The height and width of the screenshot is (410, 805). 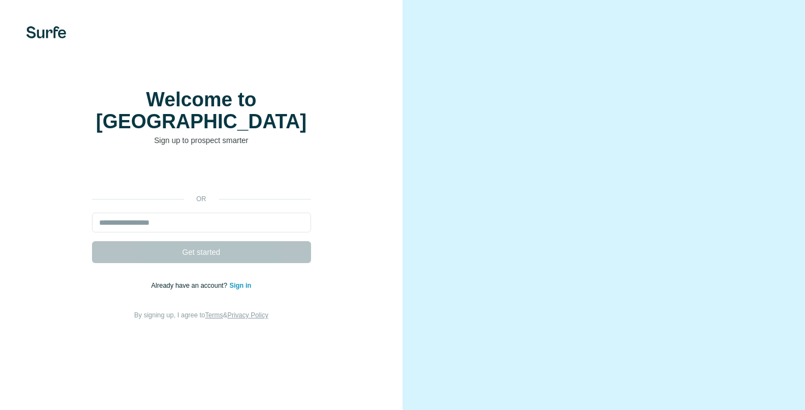 What do you see at coordinates (46, 32) in the screenshot?
I see `img: Surfe's logo` at bounding box center [46, 32].